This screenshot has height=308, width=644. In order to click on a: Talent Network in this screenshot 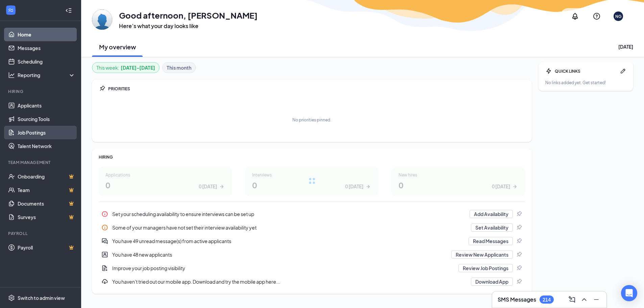, I will do `click(46, 146)`.